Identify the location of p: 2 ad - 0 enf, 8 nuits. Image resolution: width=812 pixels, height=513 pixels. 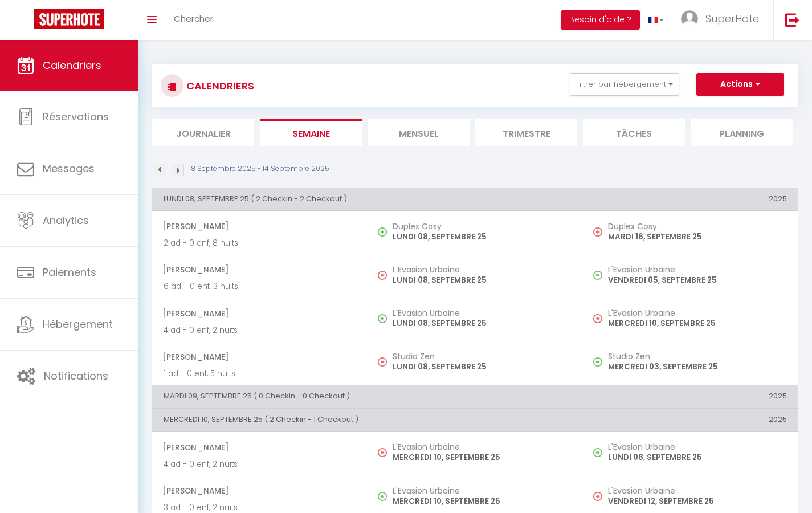
(260, 243).